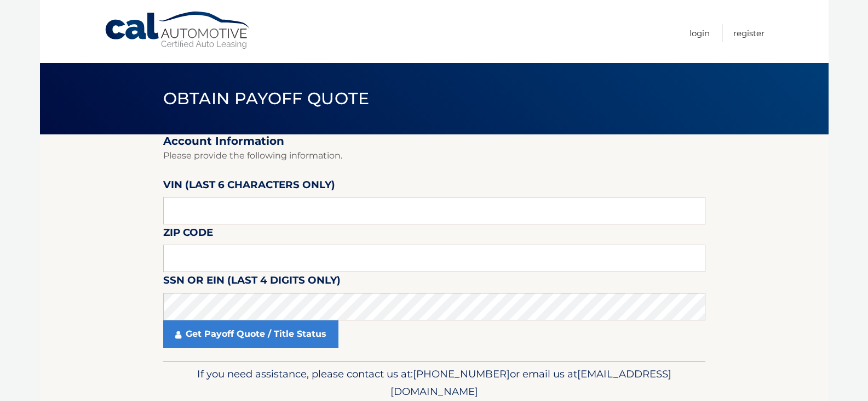 This screenshot has height=401, width=868. Describe the element at coordinates (749, 33) in the screenshot. I see `a: Register` at that location.